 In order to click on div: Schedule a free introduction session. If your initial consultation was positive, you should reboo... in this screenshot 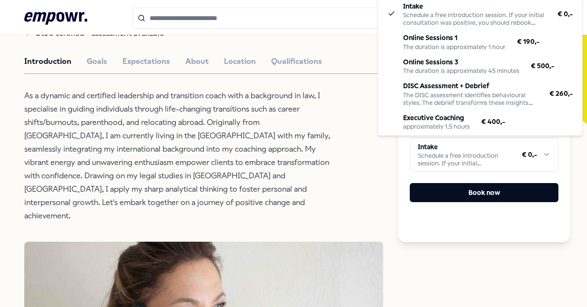, I will do `click(474, 19)`.